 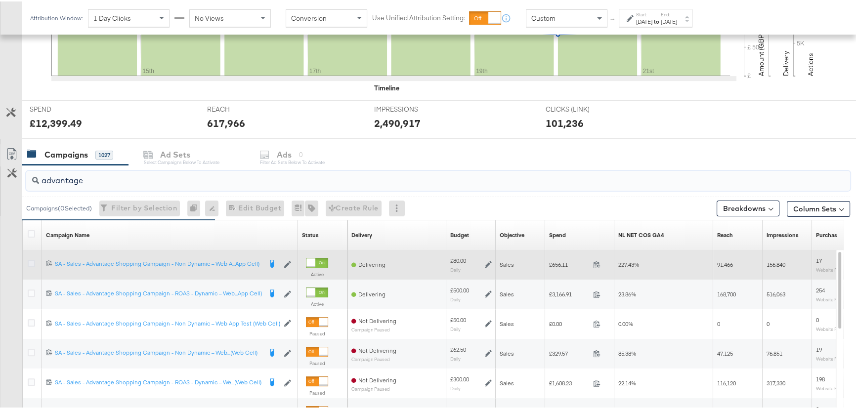 What do you see at coordinates (158, 293) in the screenshot?
I see `a: SA - Sales - Advantage Shopping Campaign - ROAS - Dynamic – Web...App Cell)` at bounding box center [158, 293].